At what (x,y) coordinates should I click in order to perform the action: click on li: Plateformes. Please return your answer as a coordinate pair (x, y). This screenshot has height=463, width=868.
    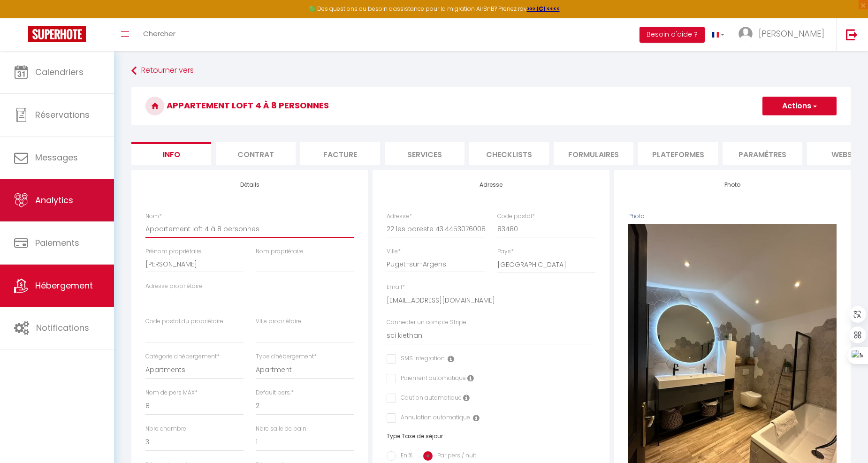
    Looking at the image, I should click on (677, 153).